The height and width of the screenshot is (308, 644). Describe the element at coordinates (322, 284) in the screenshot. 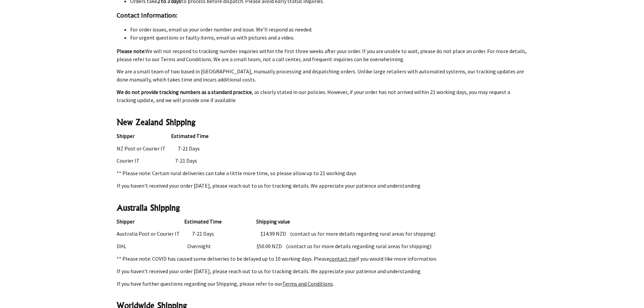

I see `p: If you have further questions regarding our Shipping, please refer to our .` at that location.